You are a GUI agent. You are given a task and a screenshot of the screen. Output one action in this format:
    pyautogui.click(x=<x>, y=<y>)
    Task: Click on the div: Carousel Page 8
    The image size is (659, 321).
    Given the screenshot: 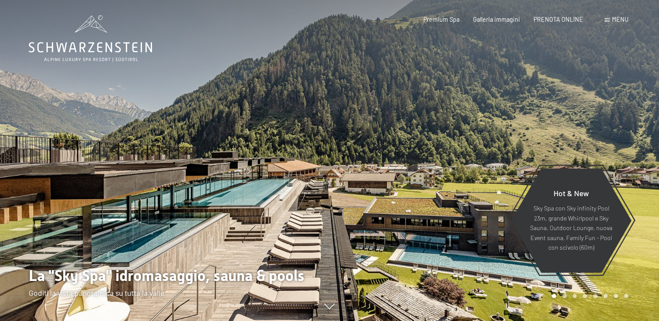 What is the action you would take?
    pyautogui.click(x=626, y=296)
    